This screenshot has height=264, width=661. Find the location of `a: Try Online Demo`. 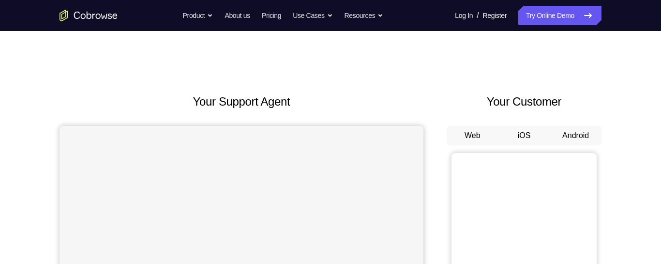

a: Try Online Demo is located at coordinates (560, 15).